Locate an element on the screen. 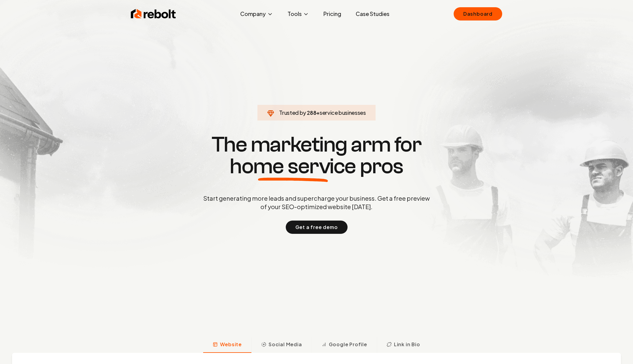  button: Website is located at coordinates (227, 345).